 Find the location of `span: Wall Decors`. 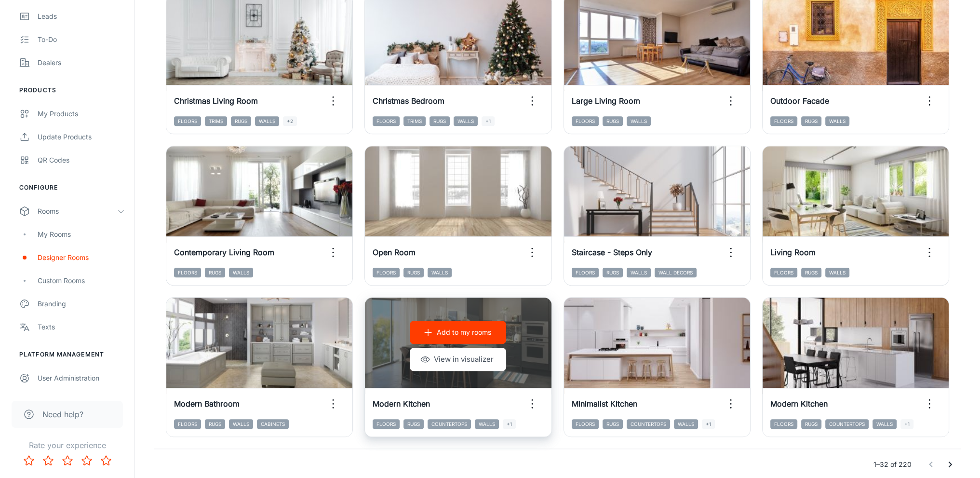

span: Wall Decors is located at coordinates (675, 273).